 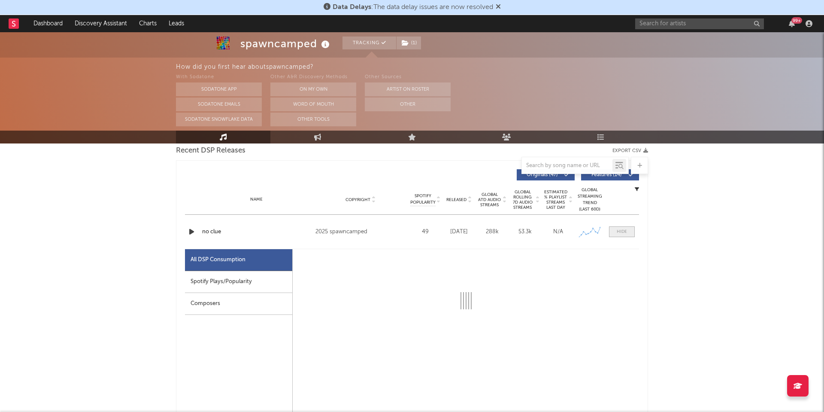 What do you see at coordinates (610, 175) in the screenshot?
I see `button: Features(14)` at bounding box center [610, 175].